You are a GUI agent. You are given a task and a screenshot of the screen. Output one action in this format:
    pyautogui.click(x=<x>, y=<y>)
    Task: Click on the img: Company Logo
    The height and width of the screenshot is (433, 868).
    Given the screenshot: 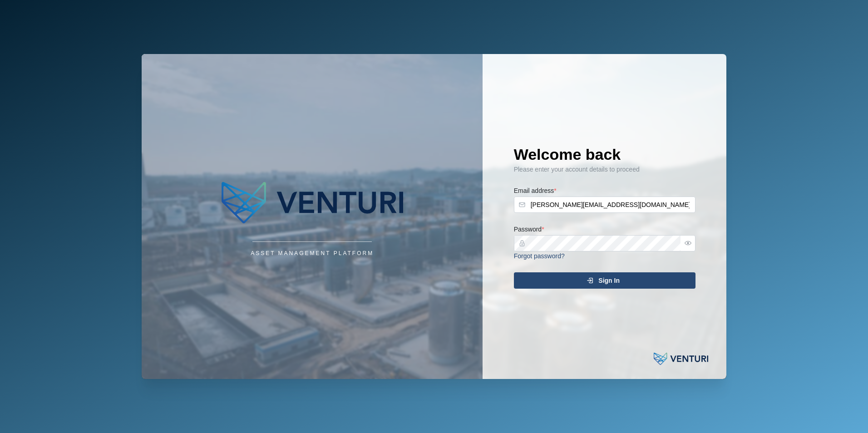 What is the action you would take?
    pyautogui.click(x=312, y=203)
    